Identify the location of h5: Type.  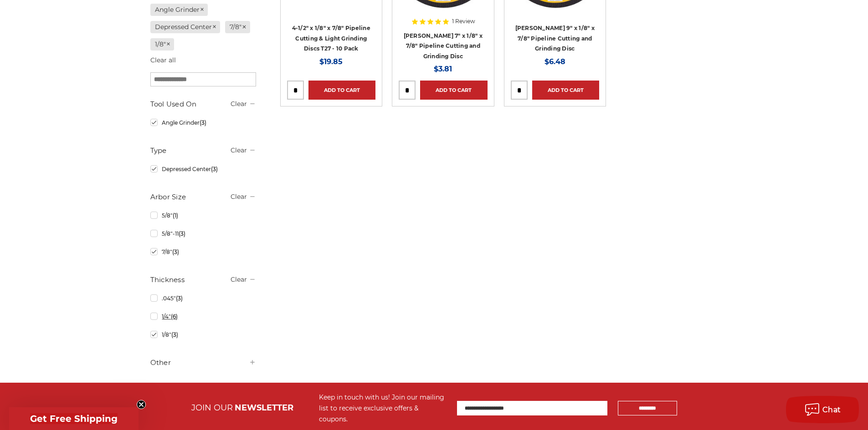
(203, 151).